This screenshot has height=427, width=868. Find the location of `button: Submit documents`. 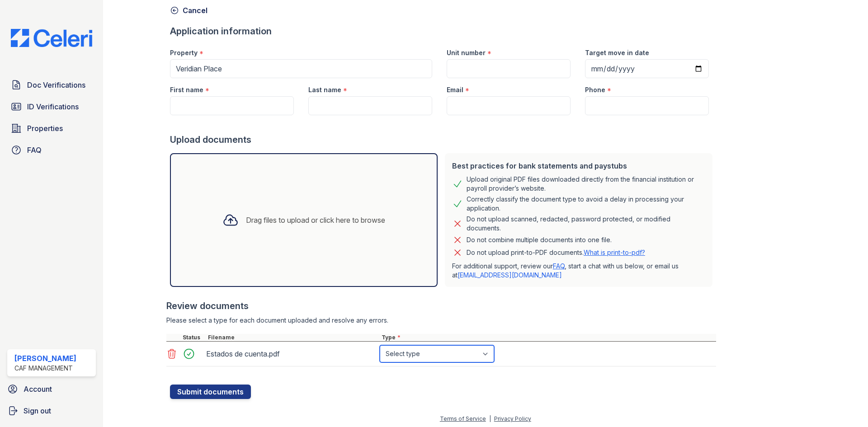

button: Submit documents is located at coordinates (210, 392).